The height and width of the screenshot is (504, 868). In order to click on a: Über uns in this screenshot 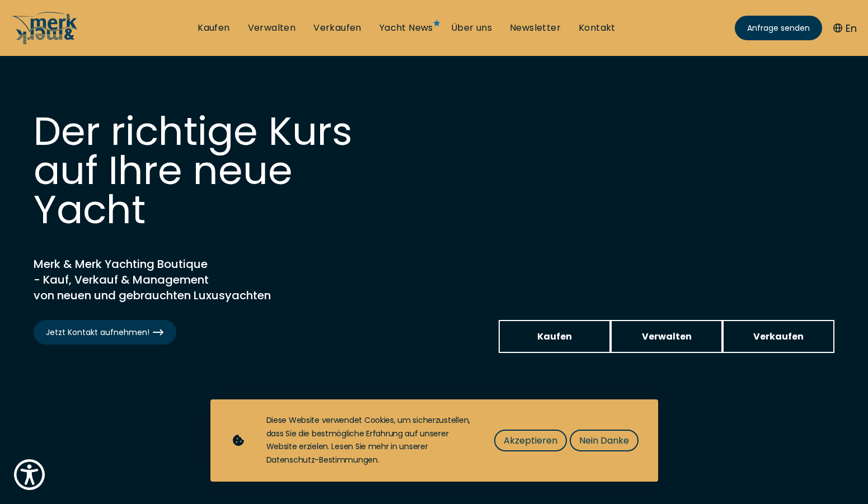, I will do `click(471, 28)`.